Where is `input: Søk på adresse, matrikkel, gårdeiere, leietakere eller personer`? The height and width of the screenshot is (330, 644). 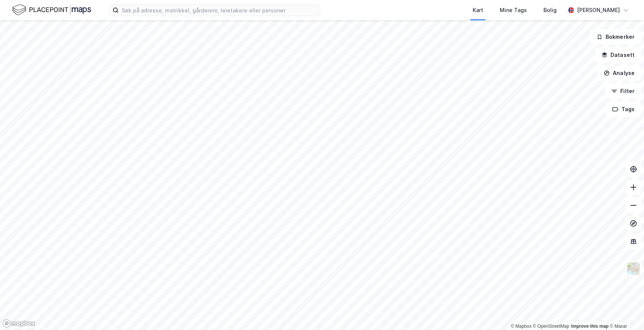 input: Søk på adresse, matrikkel, gårdeiere, leietakere eller personer is located at coordinates (219, 10).